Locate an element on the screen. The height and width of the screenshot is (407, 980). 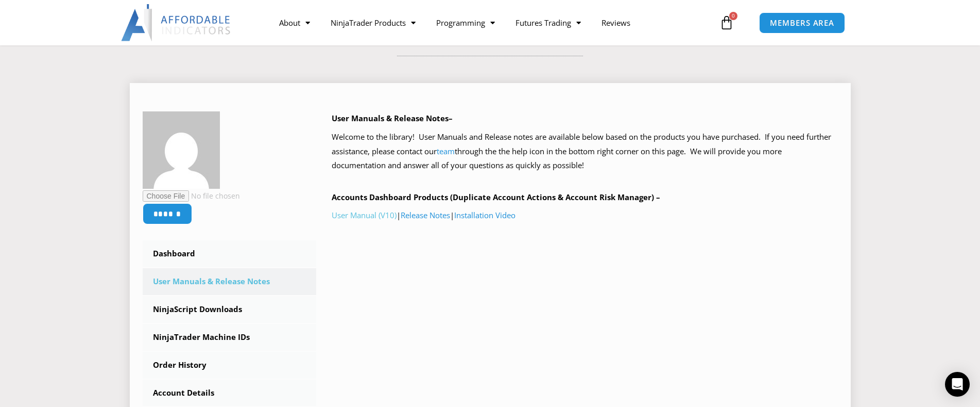
a: Account Details is located at coordinates (230, 393).